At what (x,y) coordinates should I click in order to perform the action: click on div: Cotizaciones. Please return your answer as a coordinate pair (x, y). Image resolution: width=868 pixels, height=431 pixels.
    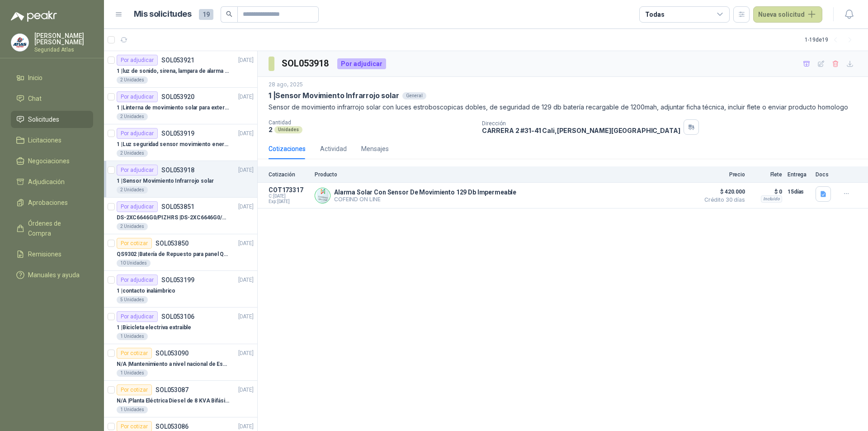
    Looking at the image, I should click on (287, 149).